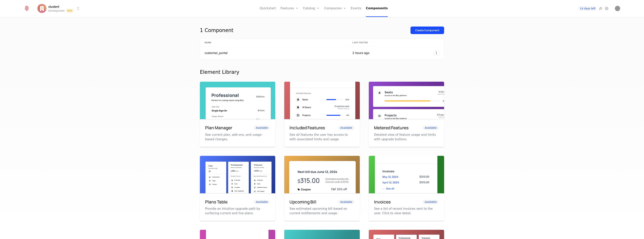  I want to click on button: Open user button, so click(617, 8).